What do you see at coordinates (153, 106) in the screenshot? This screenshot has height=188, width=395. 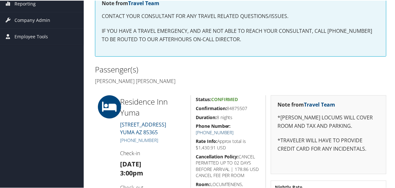 I see `h2: Residence Inn Yuma` at bounding box center [153, 106].